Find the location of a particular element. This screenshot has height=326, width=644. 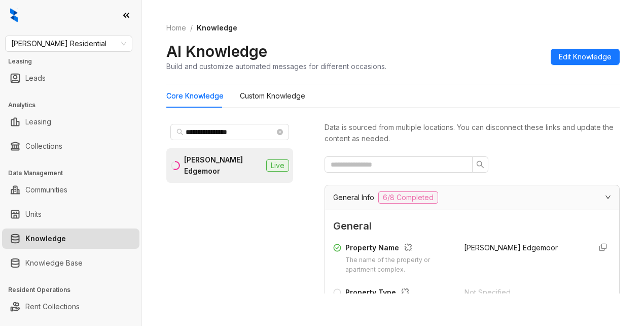

h3: Leasing is located at coordinates (74, 61).